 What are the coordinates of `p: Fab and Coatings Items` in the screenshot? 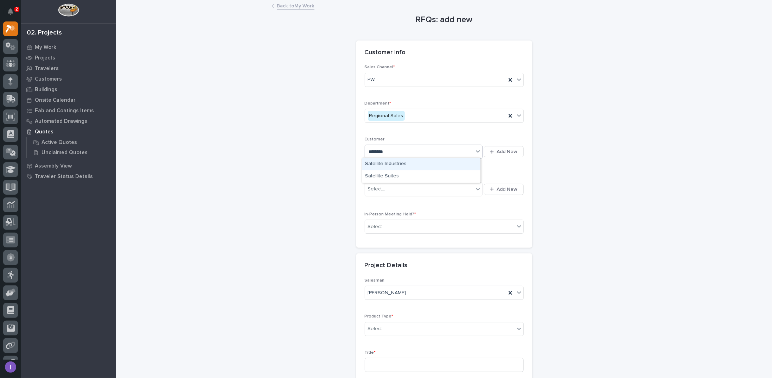 It's located at (64, 111).